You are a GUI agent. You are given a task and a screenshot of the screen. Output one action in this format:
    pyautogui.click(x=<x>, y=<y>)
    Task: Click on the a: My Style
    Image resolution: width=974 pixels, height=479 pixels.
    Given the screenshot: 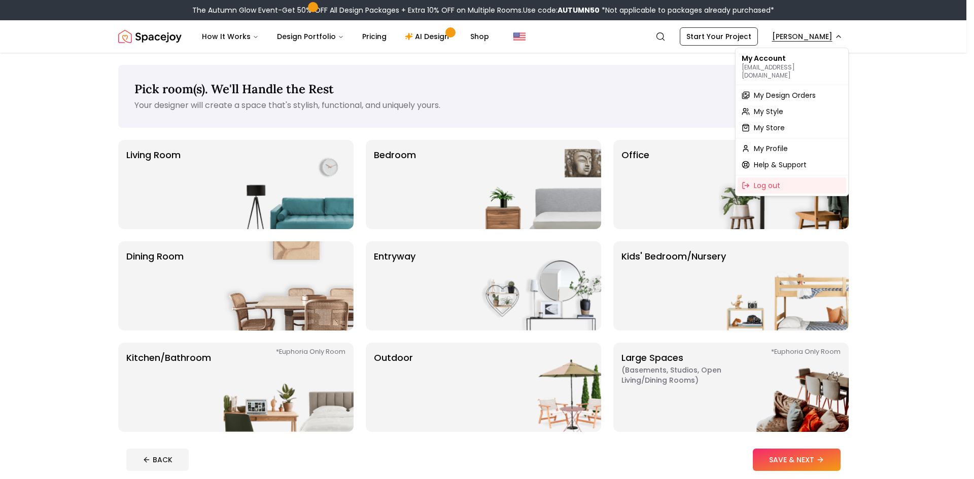 What is the action you would take?
    pyautogui.click(x=792, y=112)
    